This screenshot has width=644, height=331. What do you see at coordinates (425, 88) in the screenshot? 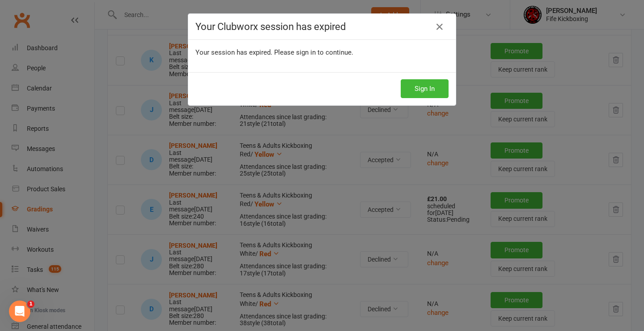
I see `button: Sign In` at bounding box center [425, 88].